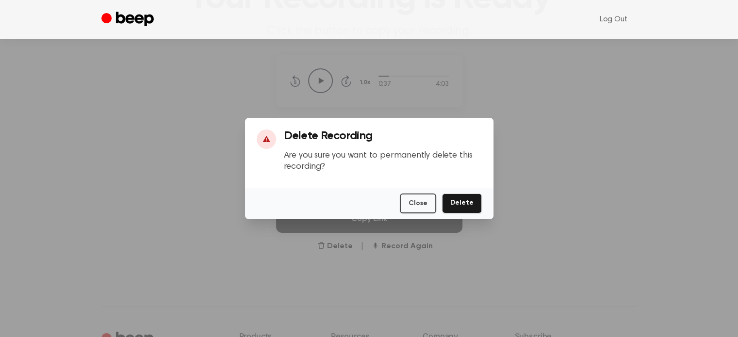 The width and height of the screenshot is (738, 337). What do you see at coordinates (129, 19) in the screenshot?
I see `a: Beep` at bounding box center [129, 19].